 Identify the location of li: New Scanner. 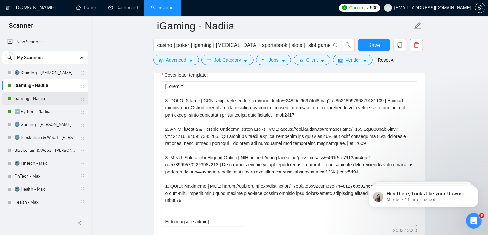
(45, 42).